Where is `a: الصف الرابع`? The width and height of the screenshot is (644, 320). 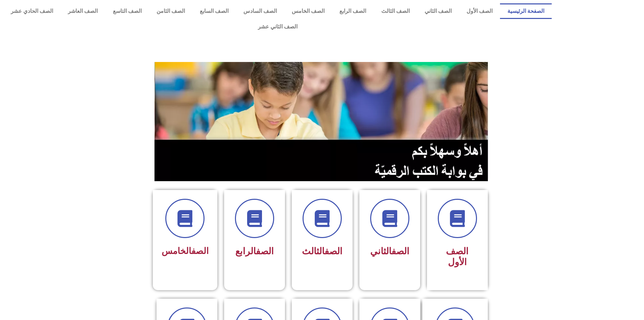 a: الصف الرابع is located at coordinates (352, 11).